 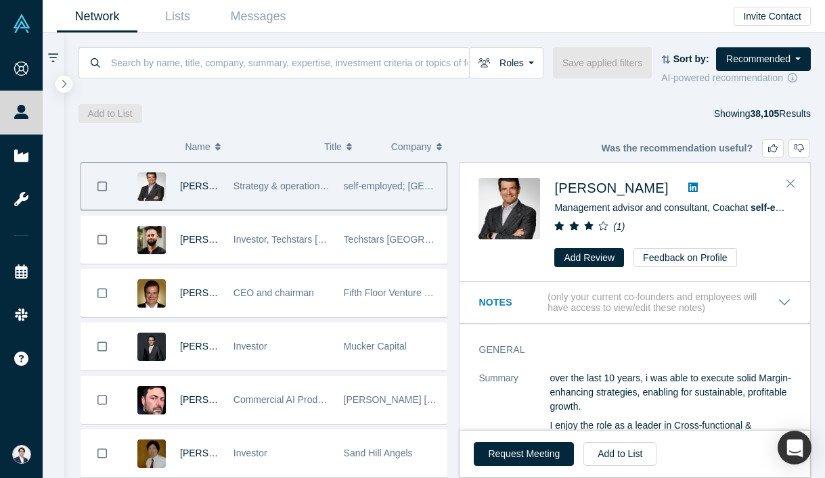 I want to click on img: Eisuke Shimizu's Account, so click(x=22, y=455).